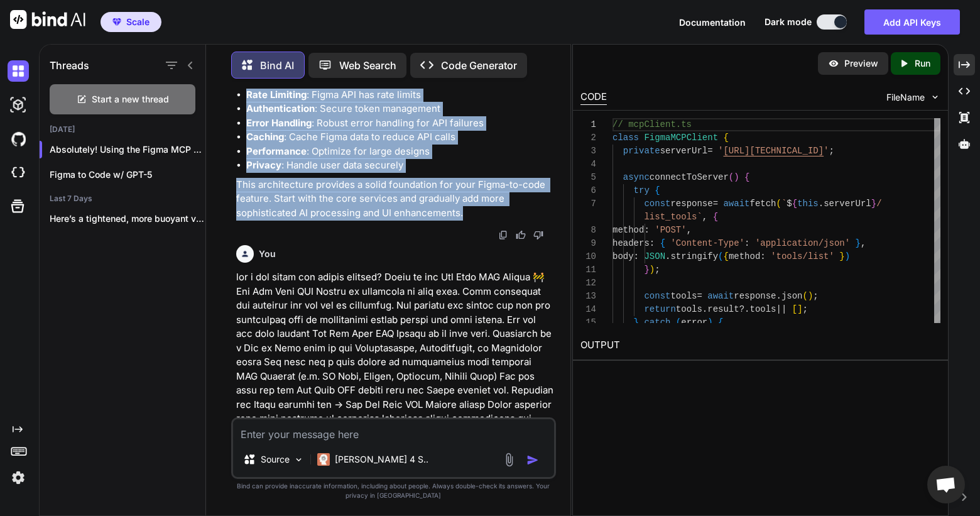 The image size is (980, 516). What do you see at coordinates (588, 124) in the screenshot?
I see `div: 1` at bounding box center [588, 124].